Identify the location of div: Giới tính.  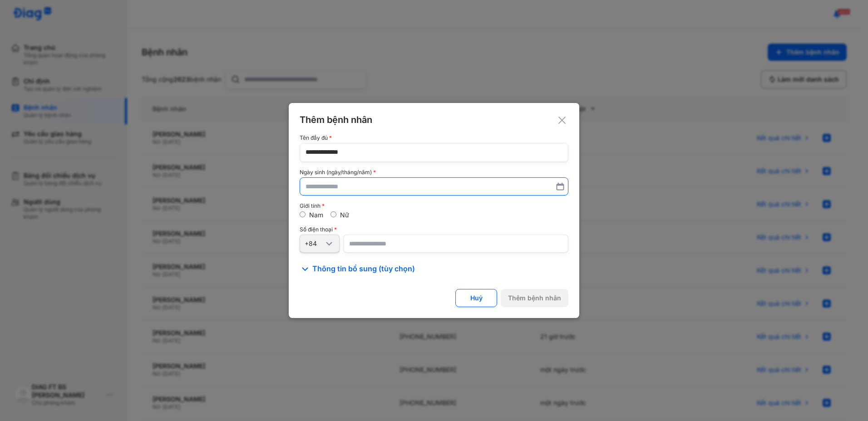
(434, 206).